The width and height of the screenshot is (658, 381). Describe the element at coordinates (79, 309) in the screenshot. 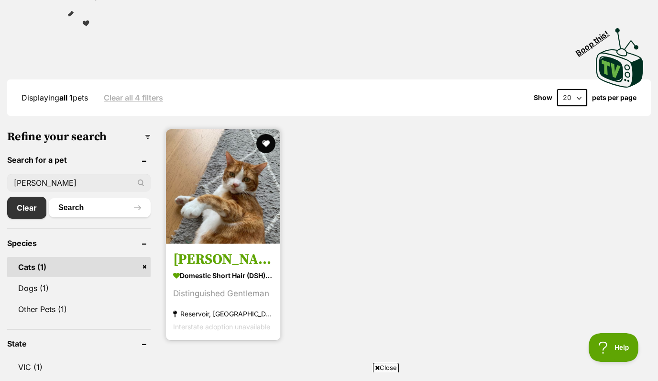

I see `a: Other Pets (1)` at that location.